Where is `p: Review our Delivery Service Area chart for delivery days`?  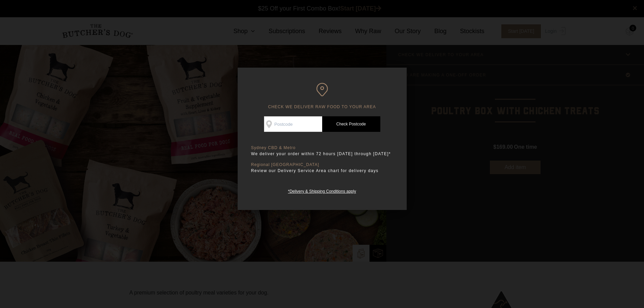 p: Review our Delivery Service Area chart for delivery days is located at coordinates (322, 171).